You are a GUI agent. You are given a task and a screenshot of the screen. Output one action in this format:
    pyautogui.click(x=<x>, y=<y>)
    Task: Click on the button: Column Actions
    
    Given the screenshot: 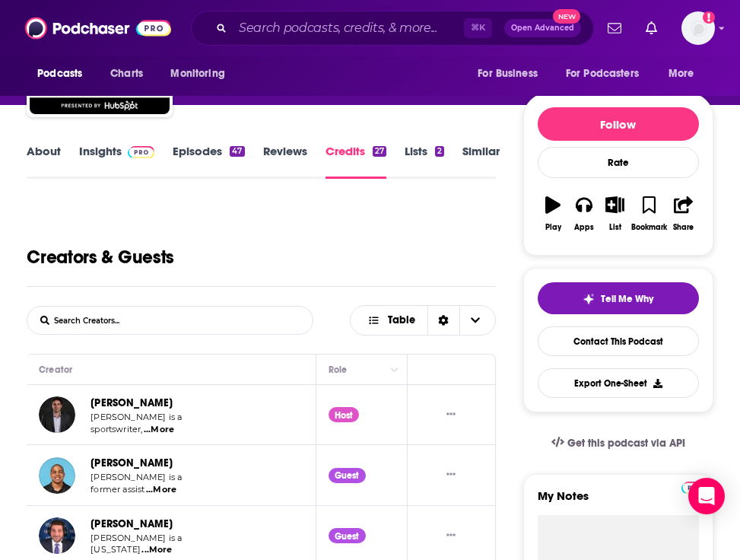 What is the action you would take?
    pyautogui.click(x=395, y=370)
    